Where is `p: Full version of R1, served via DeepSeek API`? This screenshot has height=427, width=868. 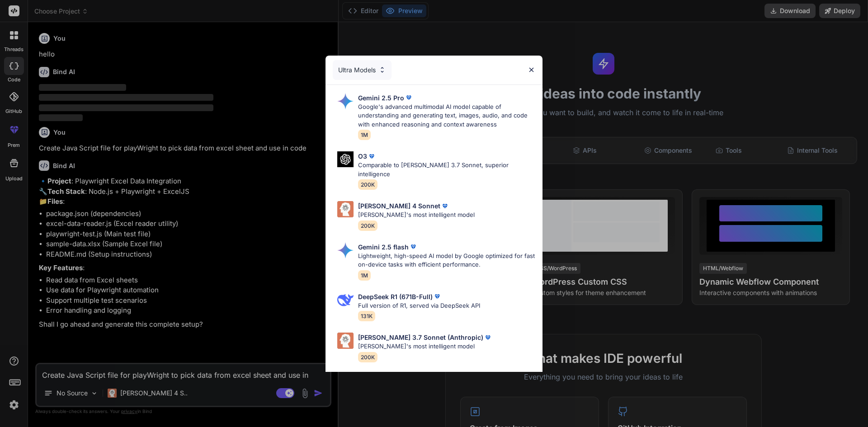 p: Full version of R1, served via DeepSeek API is located at coordinates (419, 306).